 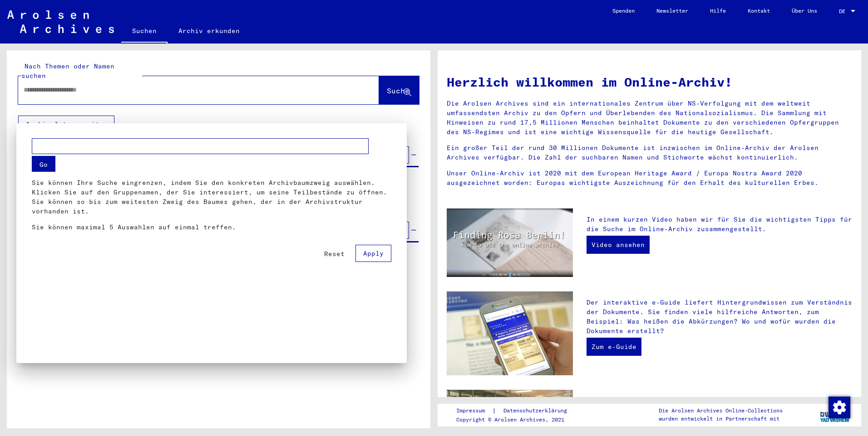 I want to click on img: Zustimmung ändern, so click(x=840, y=408).